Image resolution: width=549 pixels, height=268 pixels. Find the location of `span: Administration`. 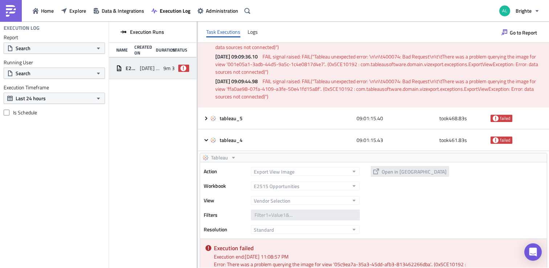

span: Administration is located at coordinates (222, 11).